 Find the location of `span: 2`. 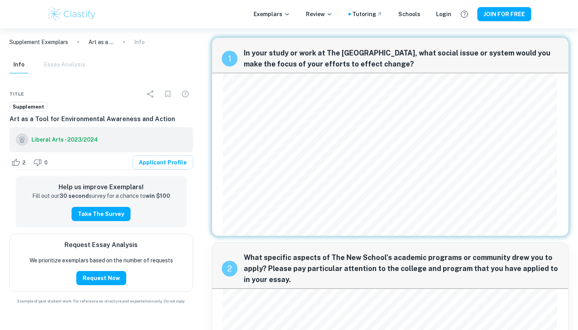

span: 2 is located at coordinates (24, 163).